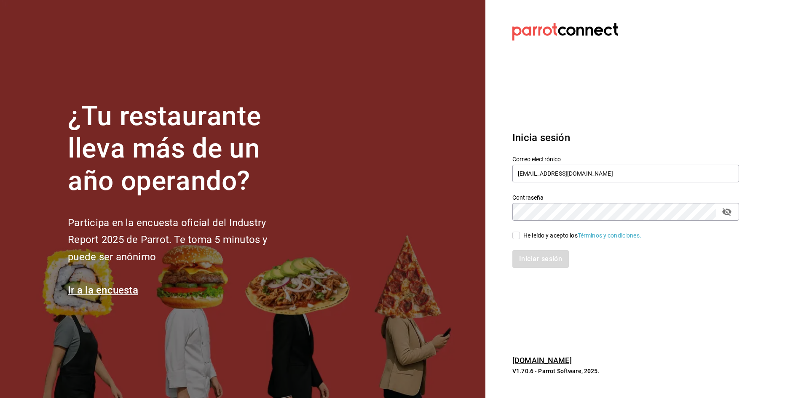 This screenshot has width=809, height=398. Describe the element at coordinates (182, 149) in the screenshot. I see `h1: ¿Tu restaurante lleva más de un año operando?` at that location.